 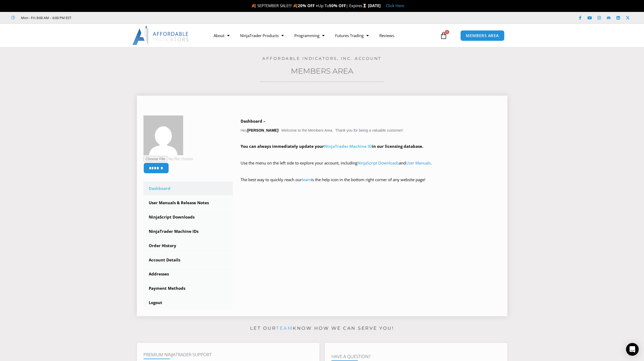 I want to click on a: NinjaTrader Machine IDs, so click(x=188, y=231).